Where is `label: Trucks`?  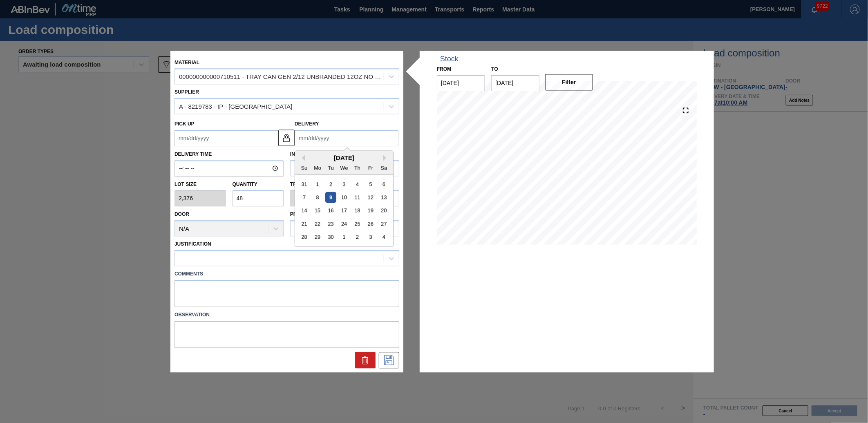
label: Trucks is located at coordinates (300, 184).